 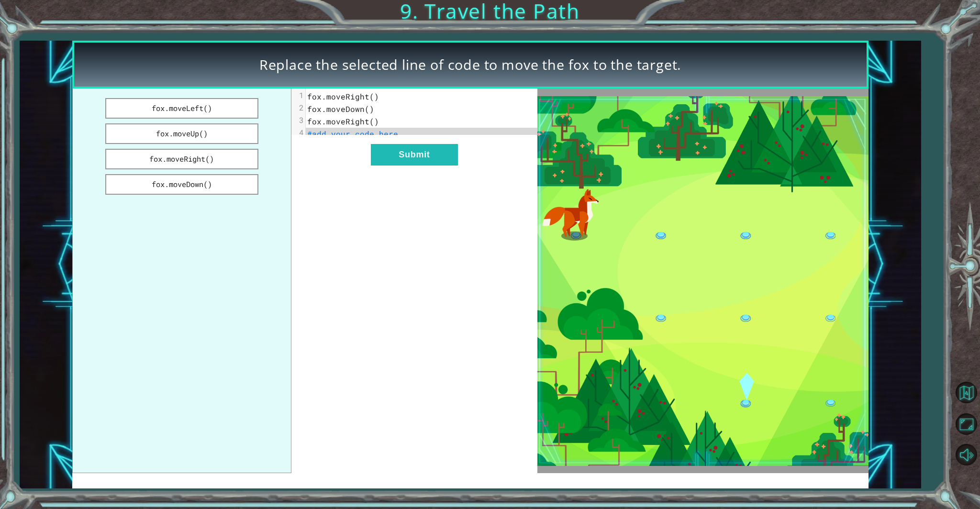 What do you see at coordinates (298, 108) in the screenshot?
I see `div: 2` at bounding box center [298, 108].